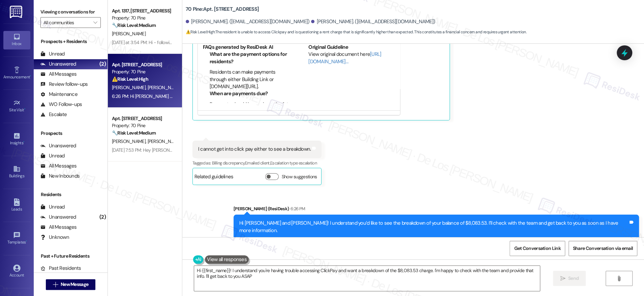  Describe the element at coordinates (61, 268) in the screenshot. I see `div: Past Residents` at that location.